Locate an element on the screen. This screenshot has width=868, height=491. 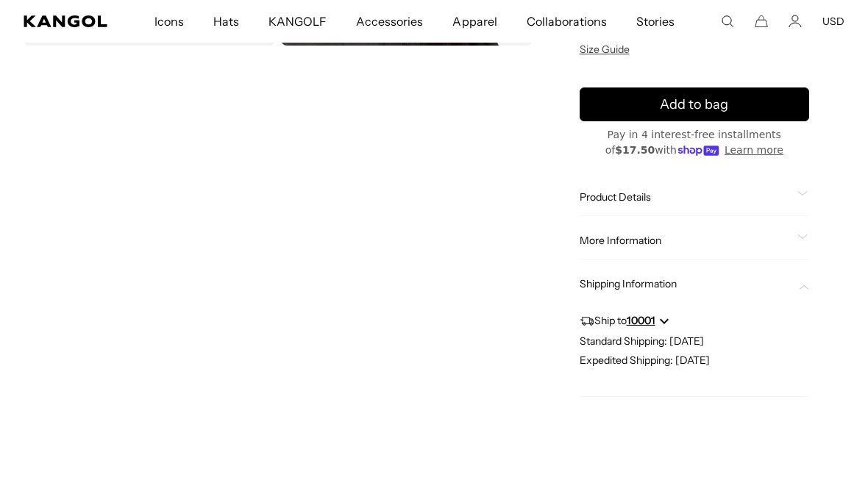
span: More Information is located at coordinates (686, 241).